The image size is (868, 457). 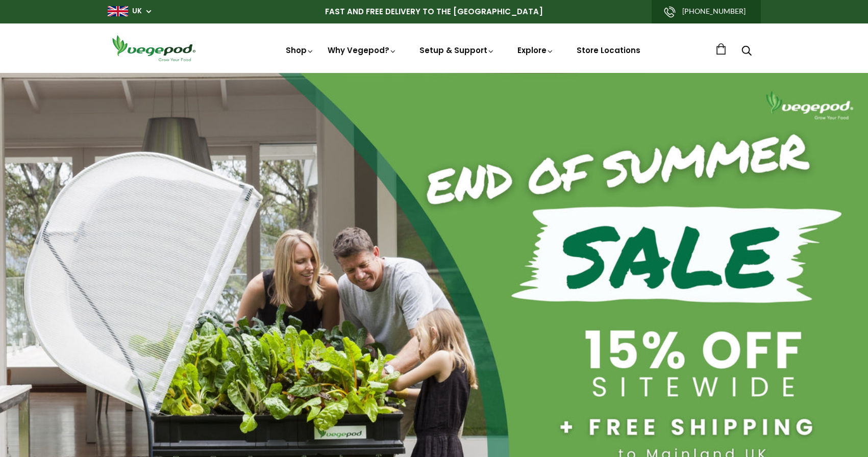 I want to click on a: Search, so click(x=747, y=52).